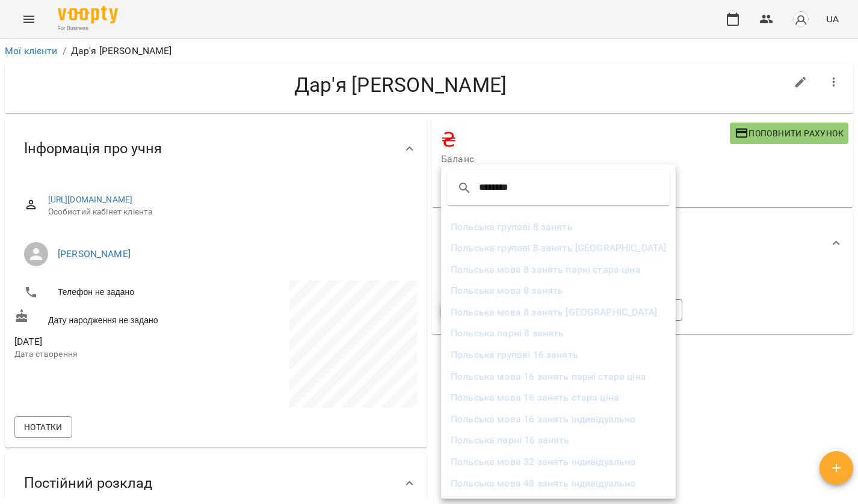 Image resolution: width=858 pixels, height=504 pixels. What do you see at coordinates (558, 355) in the screenshot?
I see `li: Польська групові 16 занять` at bounding box center [558, 355].